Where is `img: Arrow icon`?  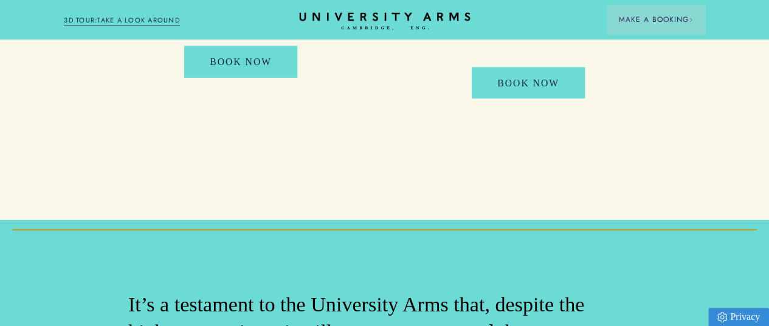
img: Arrow icon is located at coordinates (691, 19).